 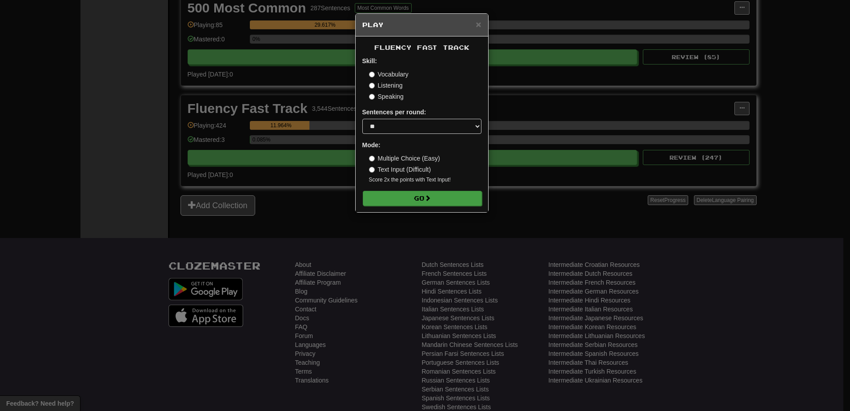 I want to click on input: Text Input (Difficult), so click(x=371, y=169).